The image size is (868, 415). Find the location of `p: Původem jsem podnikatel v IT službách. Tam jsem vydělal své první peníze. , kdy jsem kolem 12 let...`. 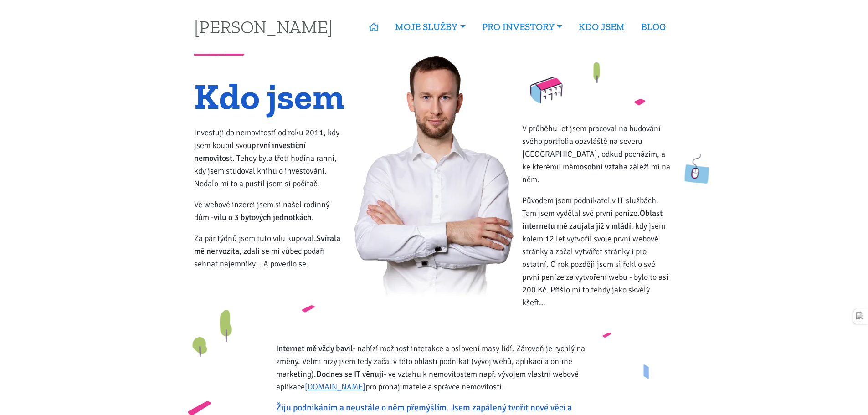

p: Původem jsem podnikatel v IT službách. Tam jsem vydělal své první peníze. , kdy jsem kolem 12 let... is located at coordinates (597, 252).